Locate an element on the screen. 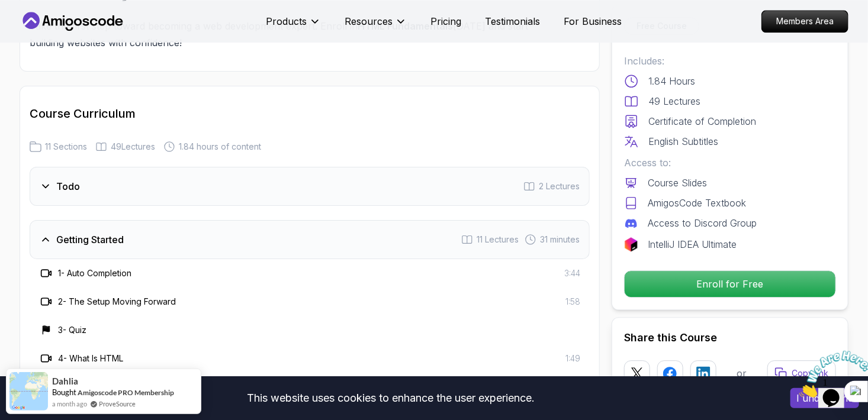 The height and width of the screenshot is (420, 868). p: For Business is located at coordinates (592, 21).